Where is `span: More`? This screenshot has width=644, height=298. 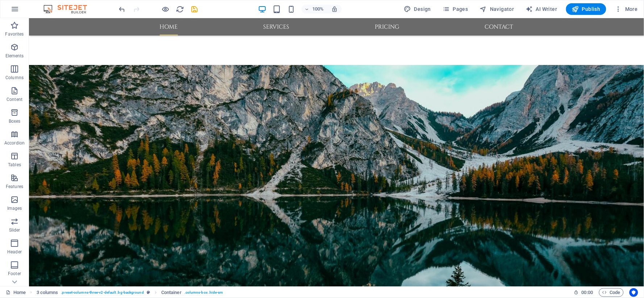 span: More is located at coordinates (626, 9).